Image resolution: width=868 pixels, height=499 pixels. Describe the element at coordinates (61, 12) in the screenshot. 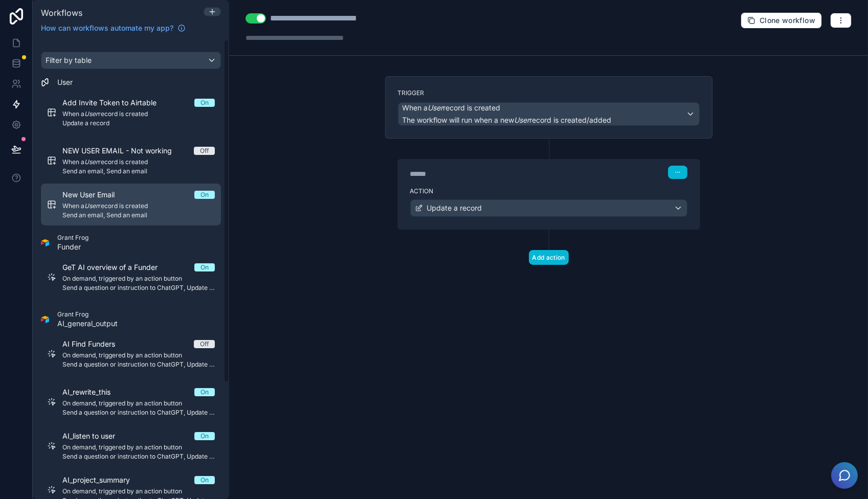

I see `span: Workflows` at that location.